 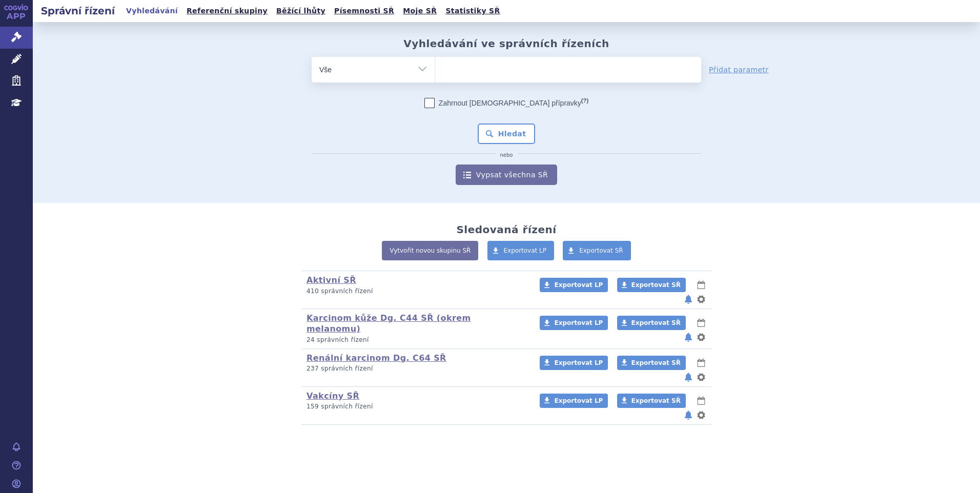 I want to click on a: Písemnosti SŘ, so click(x=364, y=11).